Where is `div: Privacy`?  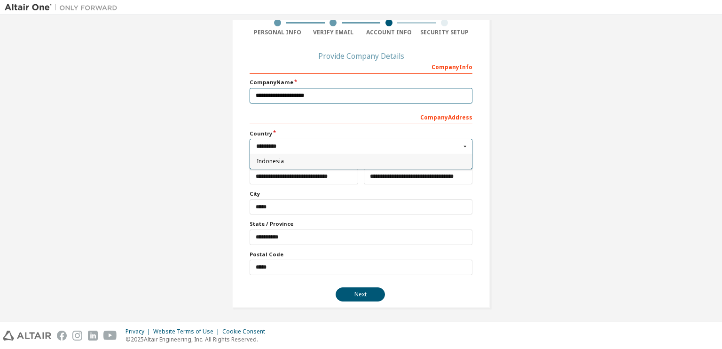 div: Privacy is located at coordinates (139, 331).